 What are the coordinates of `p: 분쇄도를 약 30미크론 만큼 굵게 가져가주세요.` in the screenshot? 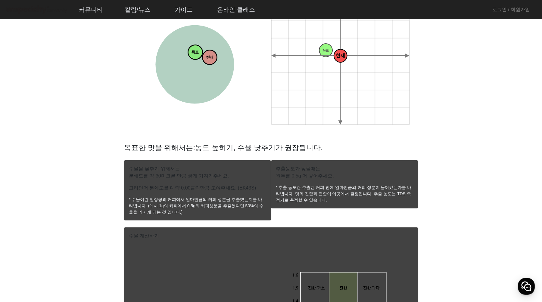 It's located at (198, 176).